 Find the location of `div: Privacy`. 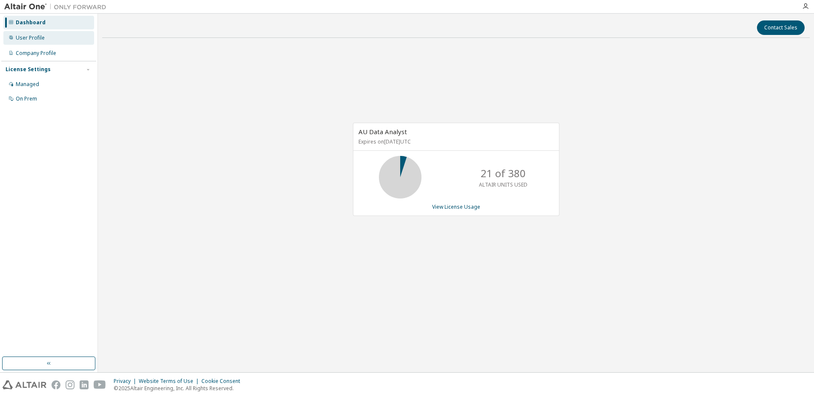

div: Privacy is located at coordinates (126, 381).